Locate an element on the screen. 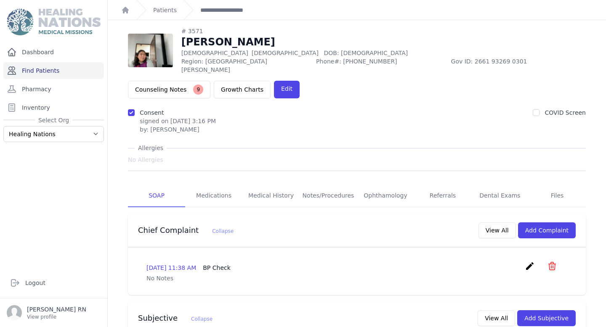 The height and width of the screenshot is (327, 606). span: Allergies is located at coordinates (151, 148).